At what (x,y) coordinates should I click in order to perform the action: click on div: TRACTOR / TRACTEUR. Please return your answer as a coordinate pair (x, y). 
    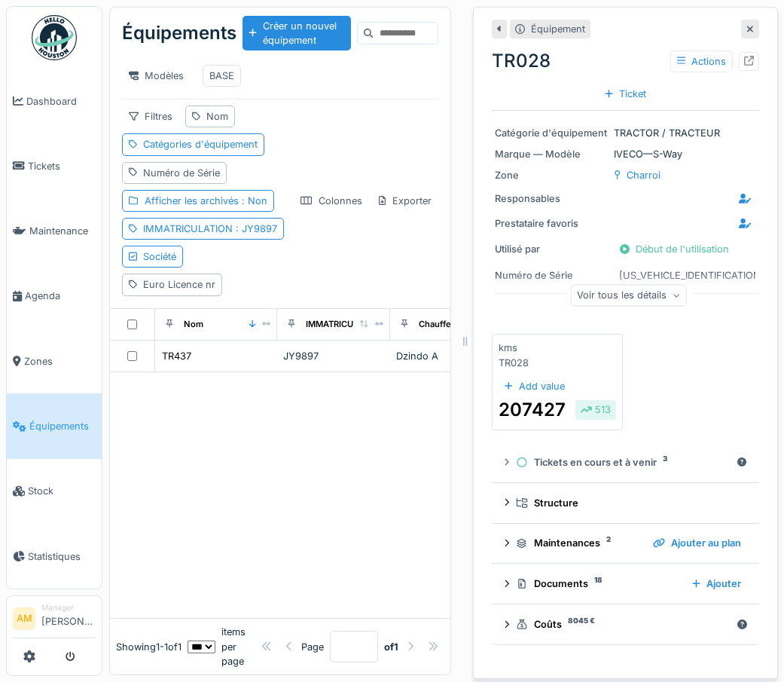
    Looking at the image, I should click on (625, 133).